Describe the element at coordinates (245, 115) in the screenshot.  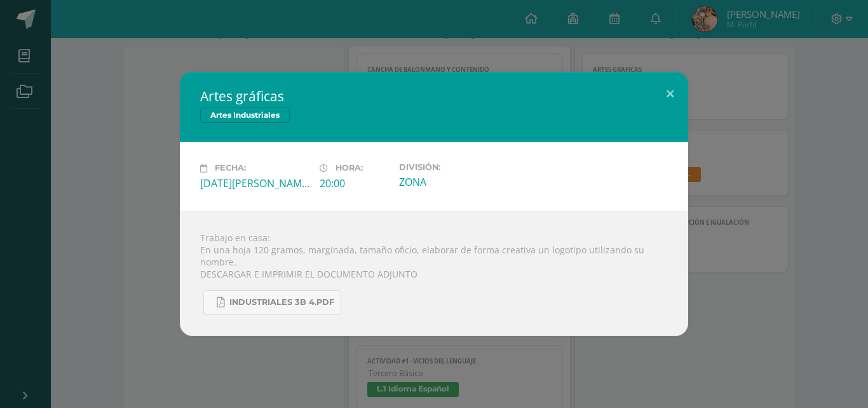
I see `span: Artes Industriales` at that location.